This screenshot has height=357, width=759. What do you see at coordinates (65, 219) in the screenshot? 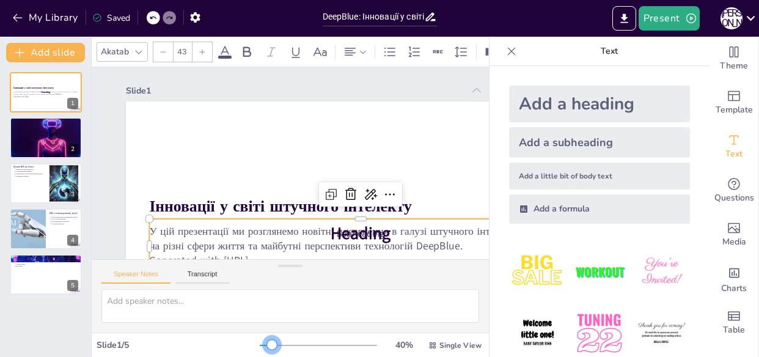
I see `p: Голосові помічники` at bounding box center [65, 219].